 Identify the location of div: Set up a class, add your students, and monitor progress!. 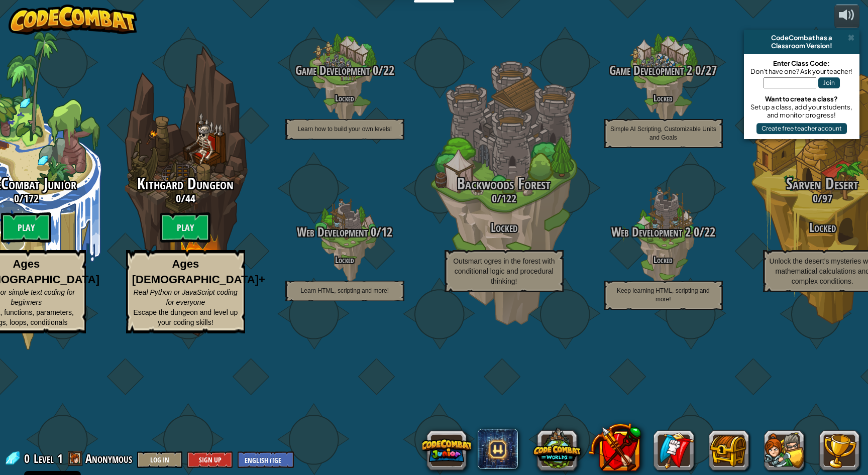
(801, 111).